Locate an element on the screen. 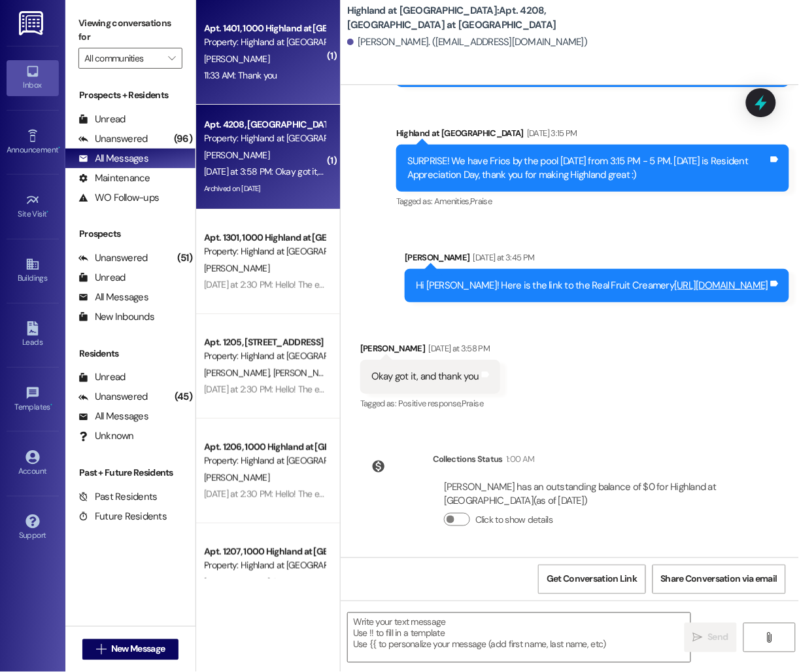 The width and height of the screenshot is (799, 672). button: Get Conversation Link is located at coordinates (592, 579).